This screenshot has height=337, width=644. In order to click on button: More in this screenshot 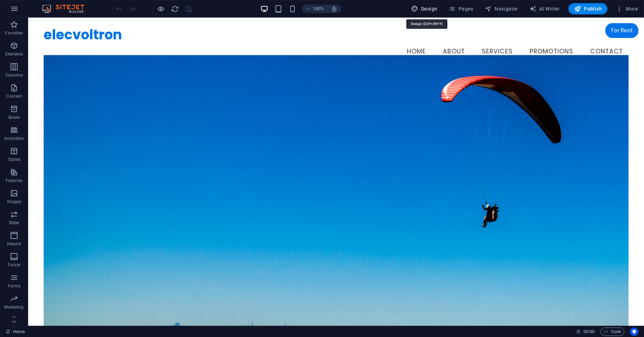, I will do `click(627, 9)`.